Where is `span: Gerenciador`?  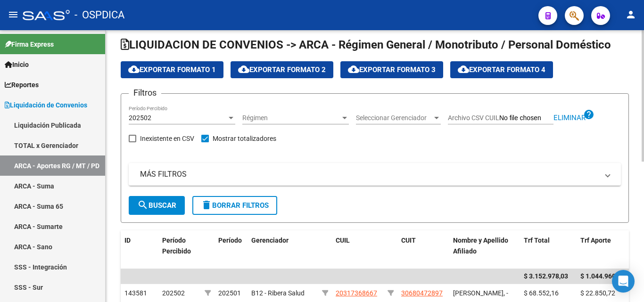
span: Gerenciador is located at coordinates (270, 240).